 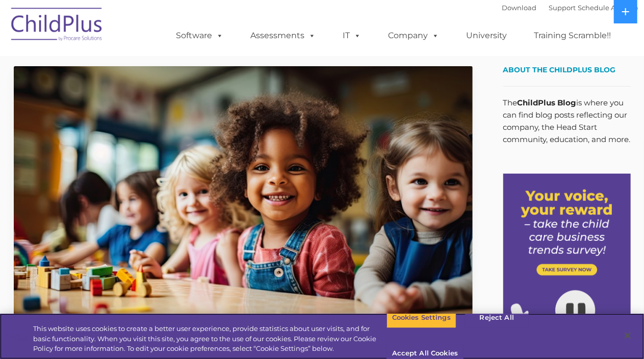 What do you see at coordinates (210, 339) in the screenshot?
I see `div: This website uses cookies to create a better user experience, provide statistics about user visit...` at bounding box center [210, 339].